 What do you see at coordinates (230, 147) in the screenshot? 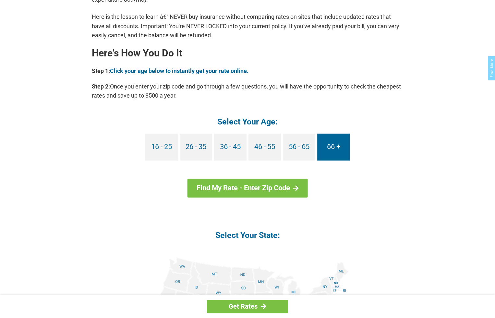
I see `a: 36 - 45` at bounding box center [230, 147].